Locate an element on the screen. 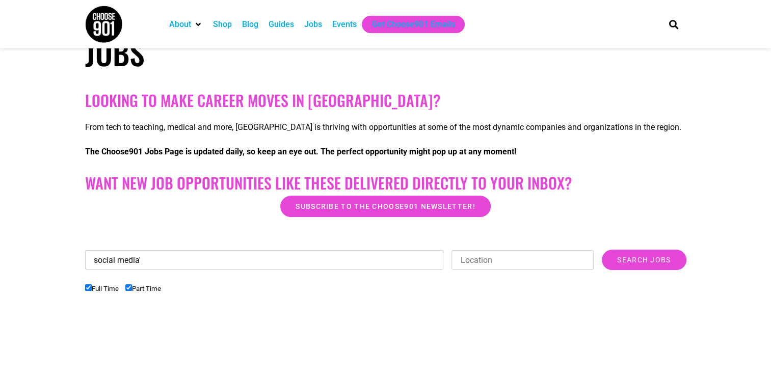 Image resolution: width=771 pixels, height=376 pixels. a: Get Choose901 Emails is located at coordinates (413, 24).